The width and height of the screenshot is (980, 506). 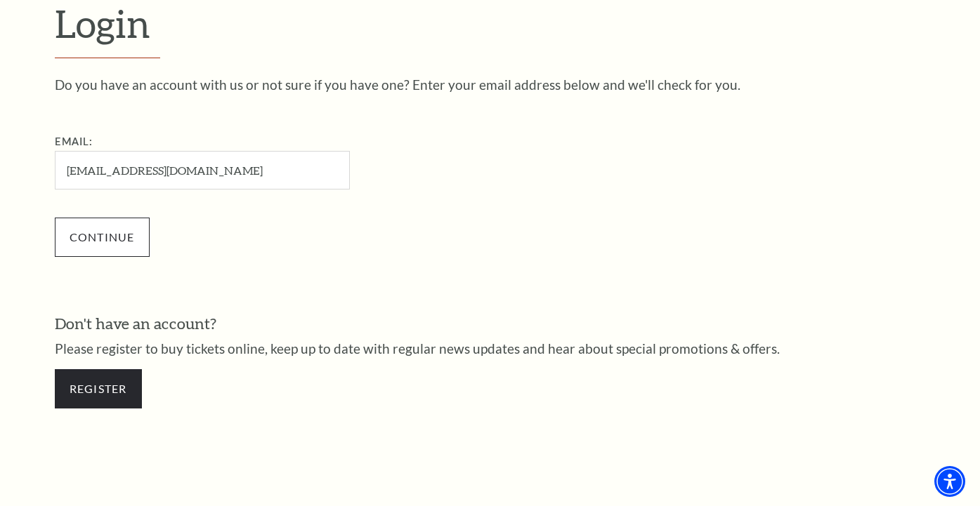 I want to click on a: Register, so click(x=98, y=388).